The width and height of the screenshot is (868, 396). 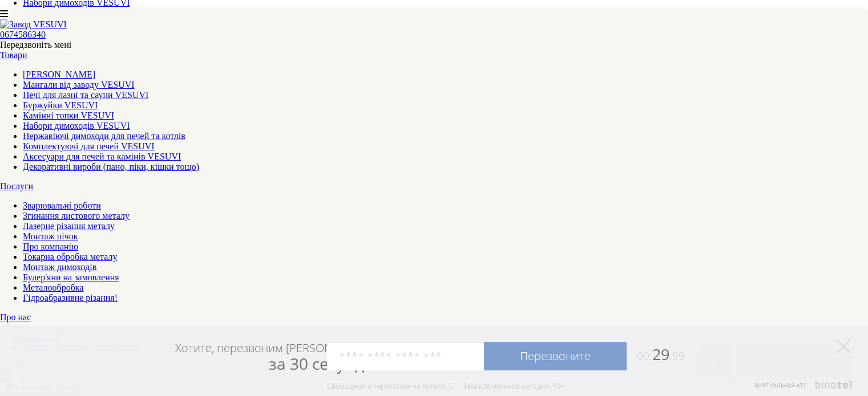 What do you see at coordinates (76, 216) in the screenshot?
I see `a: Згинання листового металу` at bounding box center [76, 216].